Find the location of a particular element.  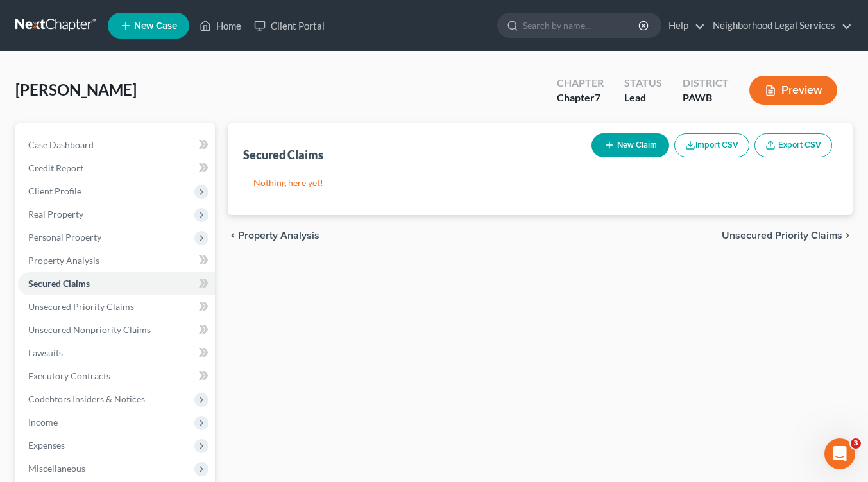

p: Nothing here yet! is located at coordinates (540, 183).